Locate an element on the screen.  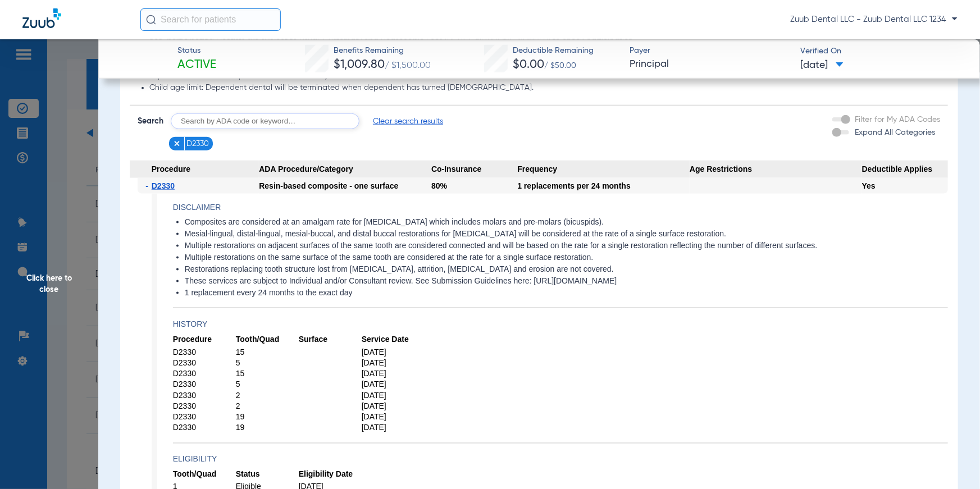
span: Frequency is located at coordinates (603, 170).